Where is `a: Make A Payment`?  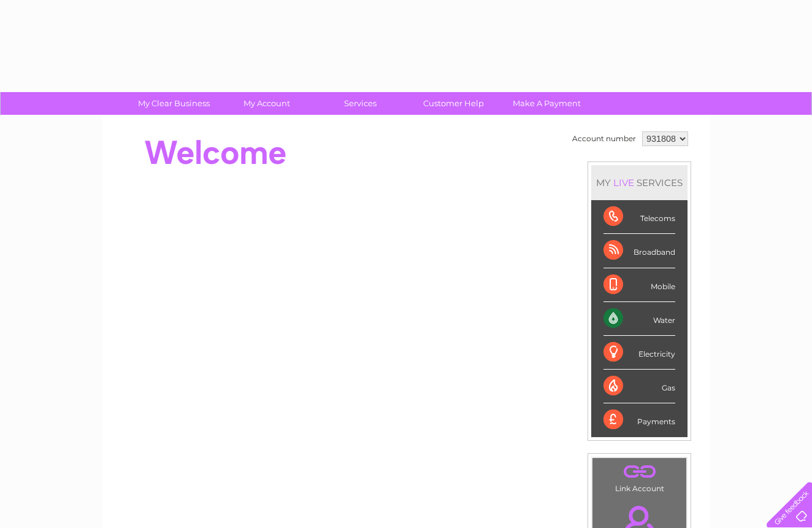 a: Make A Payment is located at coordinates (546, 103).